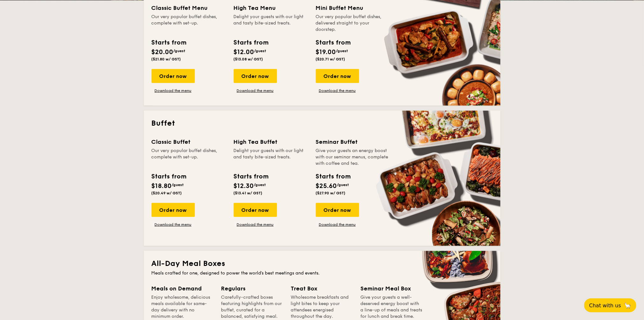 Image resolution: width=644 pixels, height=320 pixels. I want to click on div: Classic Buffet, so click(189, 142).